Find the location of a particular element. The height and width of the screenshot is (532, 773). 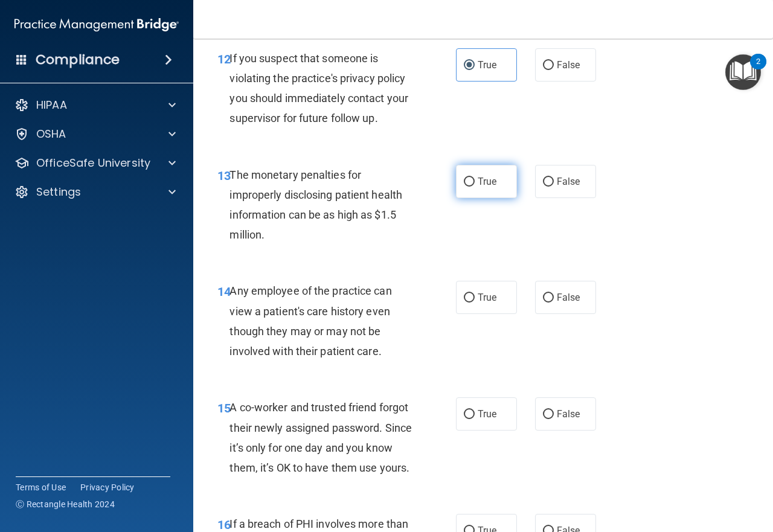

div: 2 is located at coordinates (758, 70).